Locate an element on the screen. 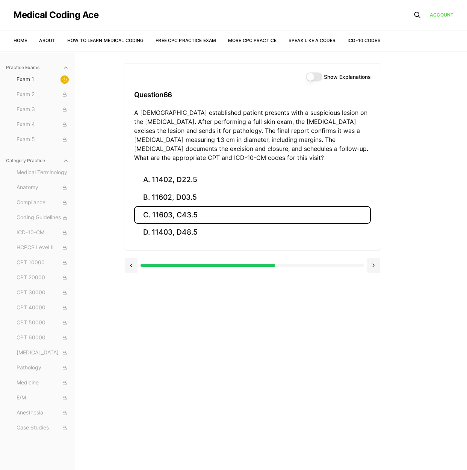 The width and height of the screenshot is (467, 470). button: CPT 30000 is located at coordinates (42, 293).